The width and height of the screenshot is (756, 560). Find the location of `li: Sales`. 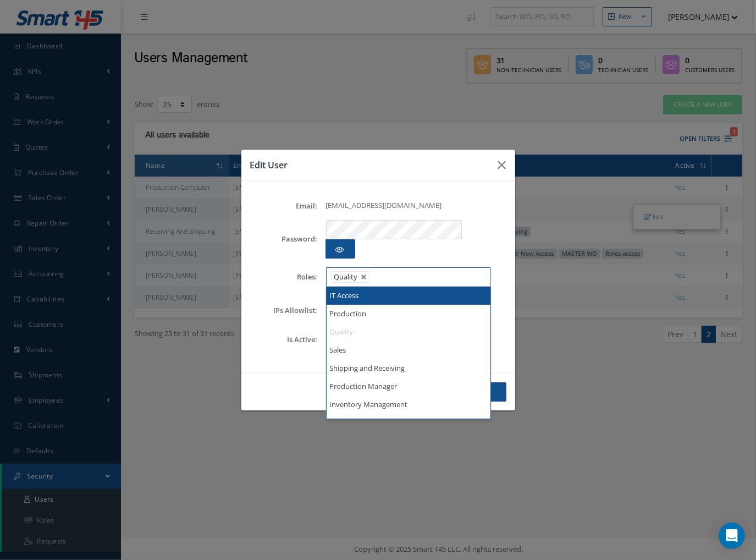

li: Sales is located at coordinates (408, 350).